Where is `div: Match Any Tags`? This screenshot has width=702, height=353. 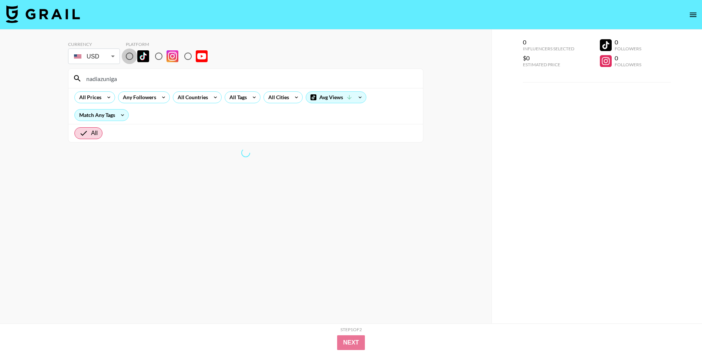 div: Match Any Tags is located at coordinates (101, 115).